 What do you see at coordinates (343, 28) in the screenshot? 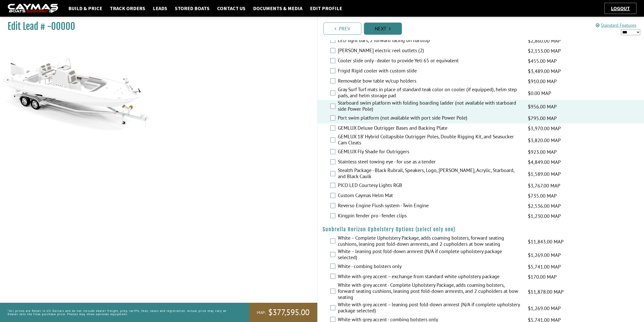
I see `a: Prev` at bounding box center [343, 28].